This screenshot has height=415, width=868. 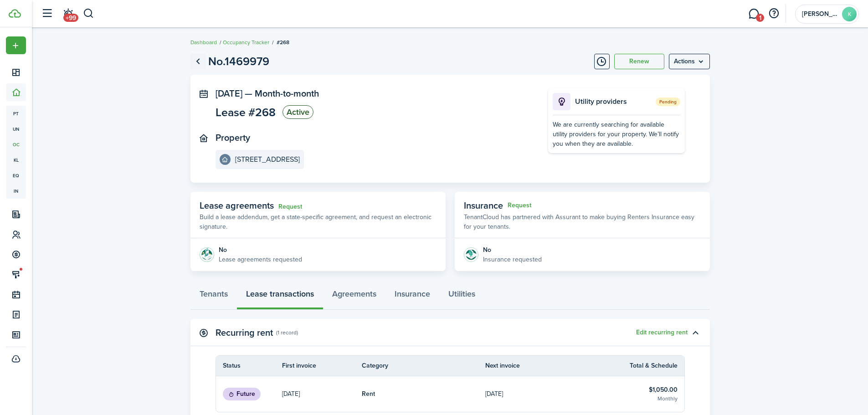 What do you see at coordinates (16, 114) in the screenshot?
I see `a: pt` at bounding box center [16, 114].